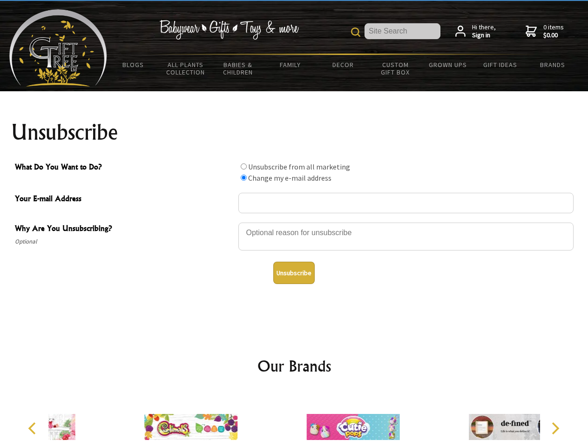 This screenshot has height=447, width=588. I want to click on a: Babies & Children, so click(238, 68).